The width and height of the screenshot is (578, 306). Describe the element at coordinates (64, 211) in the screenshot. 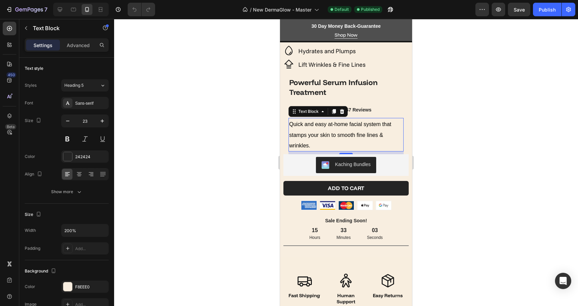

I see `div: 33` at that location.